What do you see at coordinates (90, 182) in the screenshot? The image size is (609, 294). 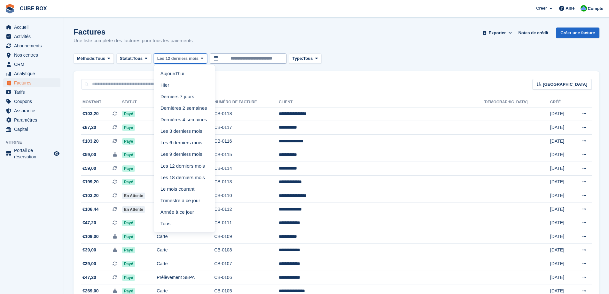 I see `span: €199,20` at bounding box center [90, 182].